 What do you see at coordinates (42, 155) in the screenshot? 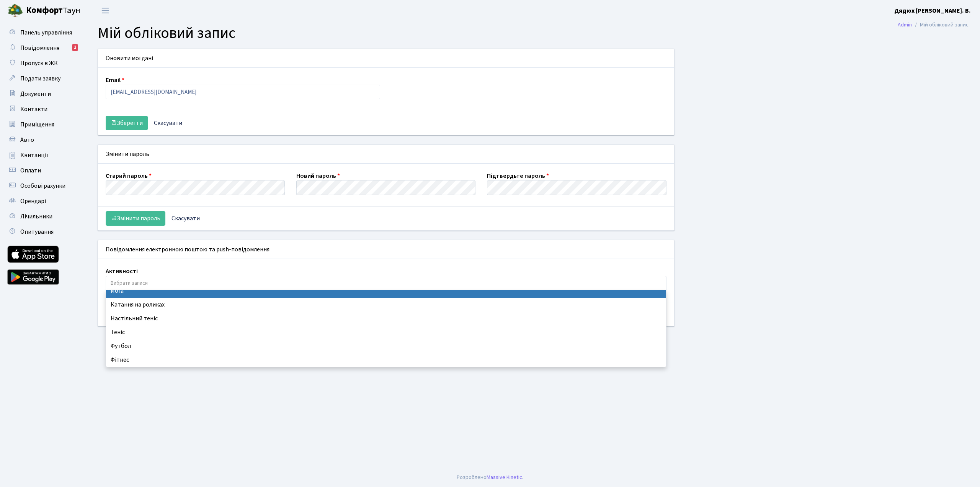
I see `a: Квитанції` at bounding box center [42, 155].